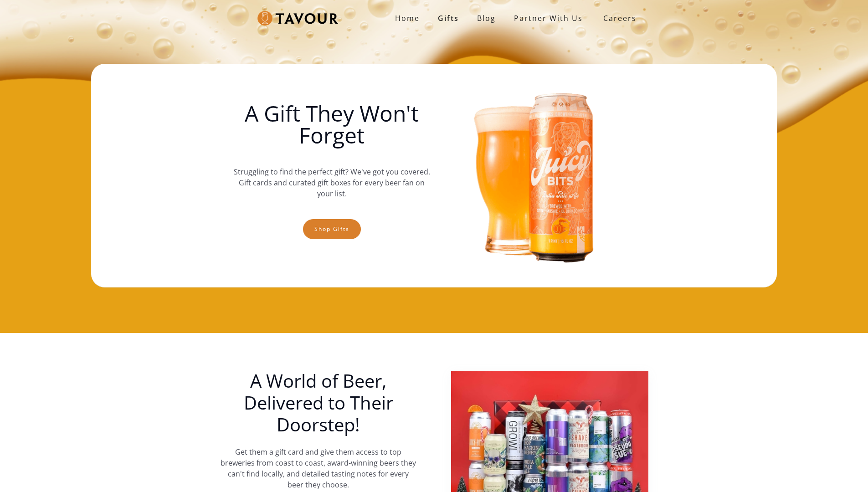 Image resolution: width=868 pixels, height=492 pixels. I want to click on strong: Careers, so click(620, 18).